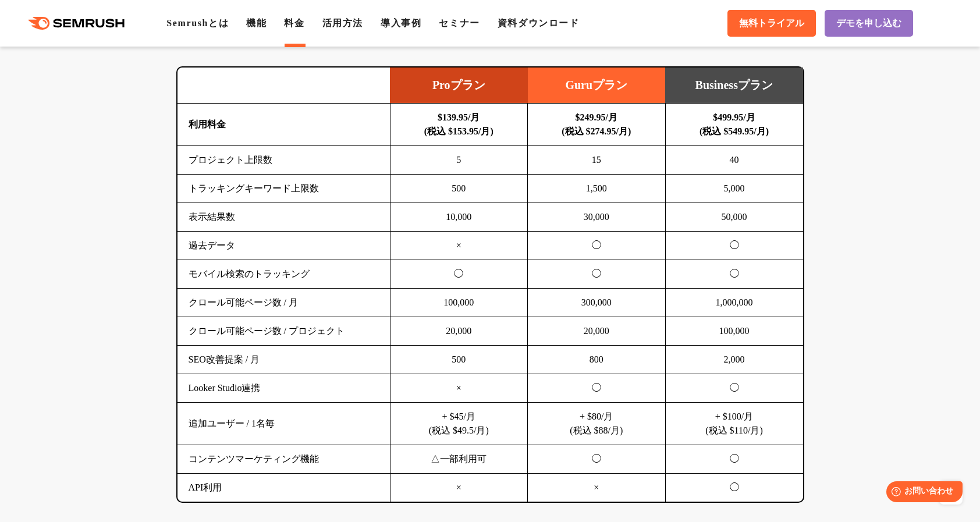 This screenshot has width=980, height=522. What do you see at coordinates (734, 124) in the screenshot?
I see `b: $499.95/月 (税込 $549.95/月)` at bounding box center [734, 124].